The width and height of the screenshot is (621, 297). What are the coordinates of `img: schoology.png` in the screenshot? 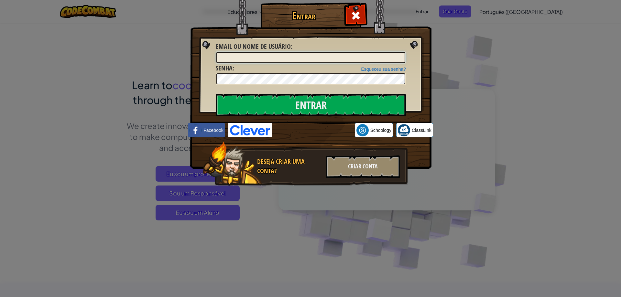 It's located at (362, 130).